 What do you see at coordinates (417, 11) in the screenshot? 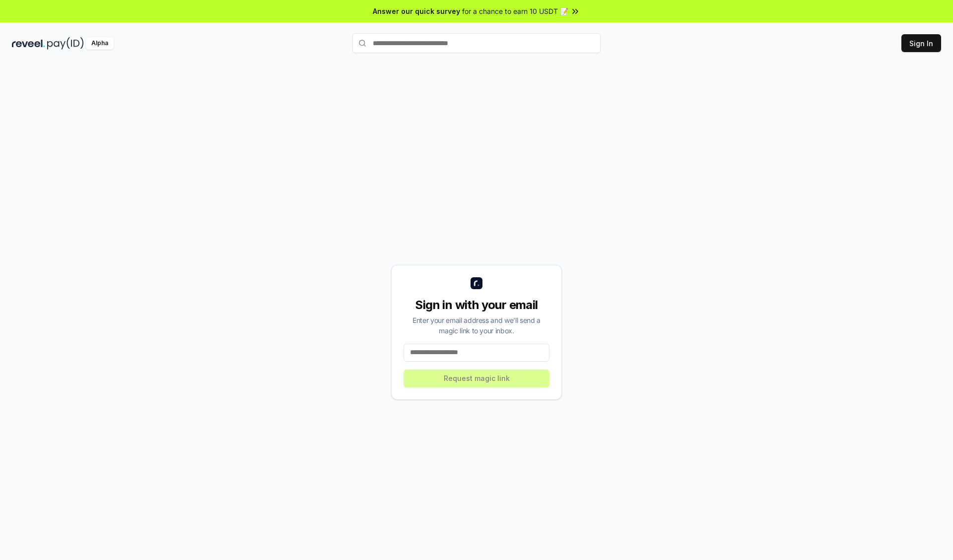
I see `span: Answer our quick survey` at bounding box center [417, 11].